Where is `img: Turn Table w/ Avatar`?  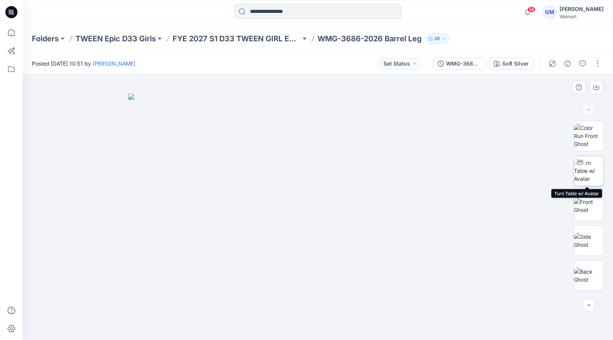
img: Turn Table w/ Avatar is located at coordinates (588, 171).